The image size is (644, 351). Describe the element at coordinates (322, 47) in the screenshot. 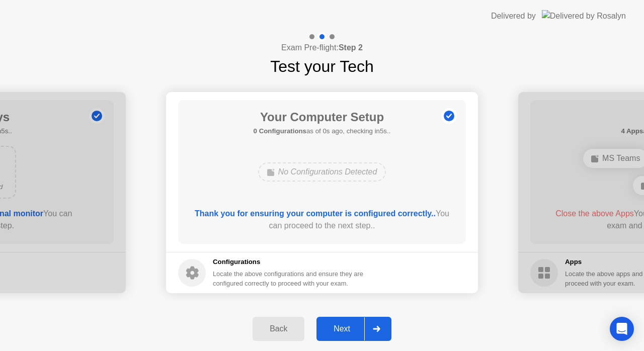

I see `h4: Exam Pre-flight:` at that location.